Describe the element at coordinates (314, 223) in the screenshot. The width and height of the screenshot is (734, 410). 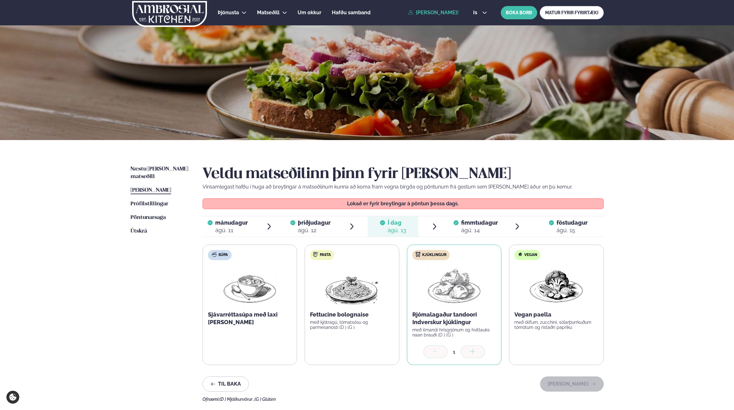
I see `span: þriðjudagur` at that location.